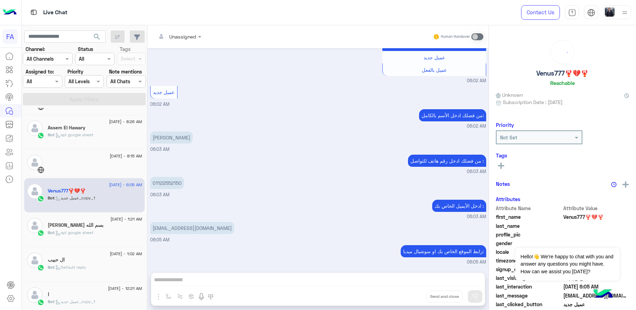 The image size is (636, 310). What do you see at coordinates (84, 99) in the screenshot?
I see `button: Apply Filters` at bounding box center [84, 99].